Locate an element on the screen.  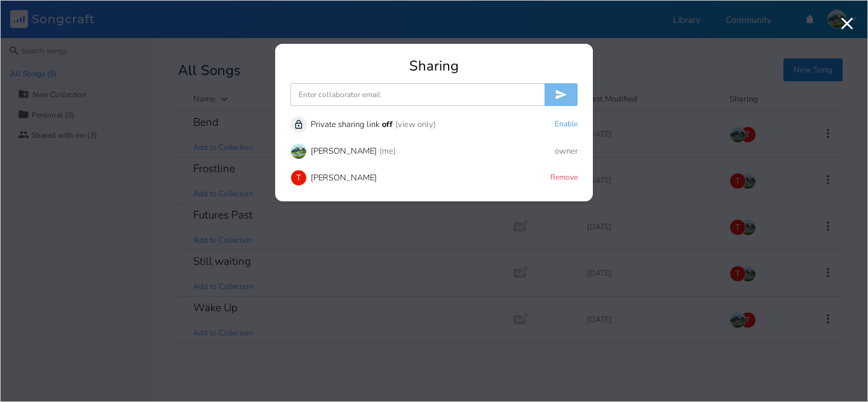
img: brooks mclanahan is located at coordinates (299, 151).